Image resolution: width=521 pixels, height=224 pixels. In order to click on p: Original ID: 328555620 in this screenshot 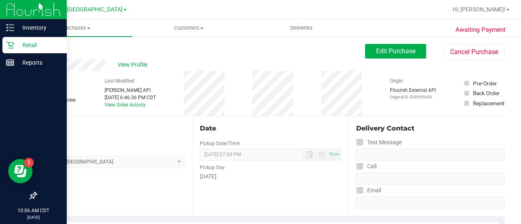, I will do `click(413, 97)`.